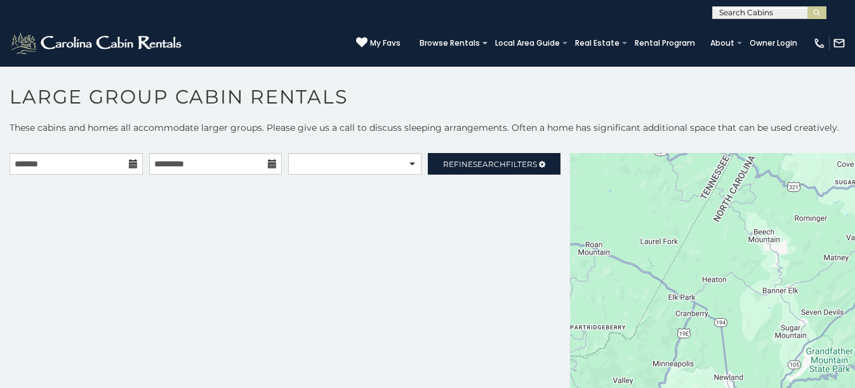  Describe the element at coordinates (665, 43) in the screenshot. I see `a: Rental Program` at that location.